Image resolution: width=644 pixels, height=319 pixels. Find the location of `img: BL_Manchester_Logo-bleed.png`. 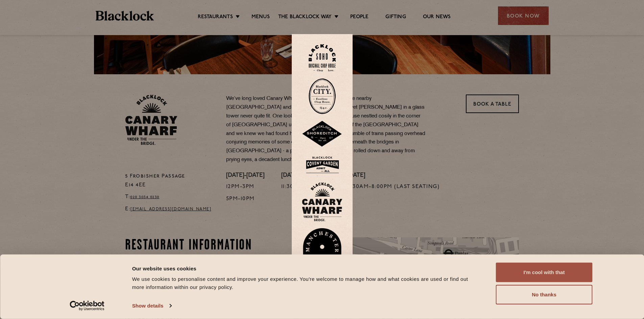

img: BL_Manchester_Logo-bleed.png is located at coordinates (322, 252).